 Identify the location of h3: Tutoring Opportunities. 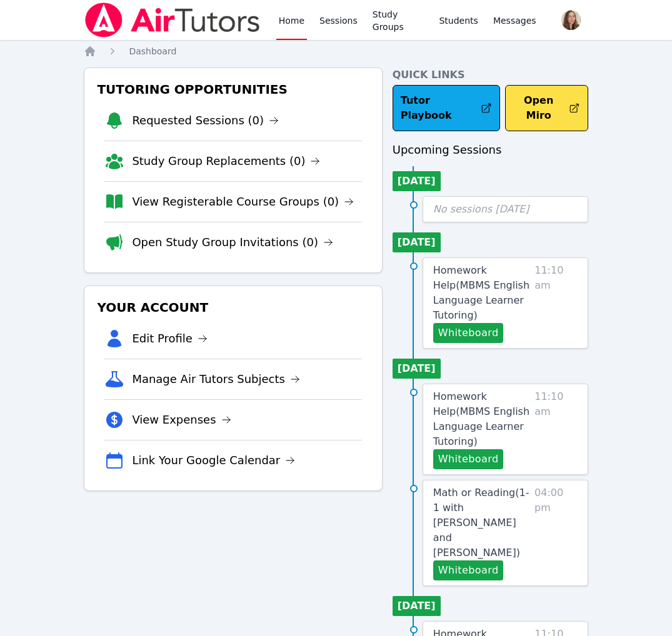
(233, 90).